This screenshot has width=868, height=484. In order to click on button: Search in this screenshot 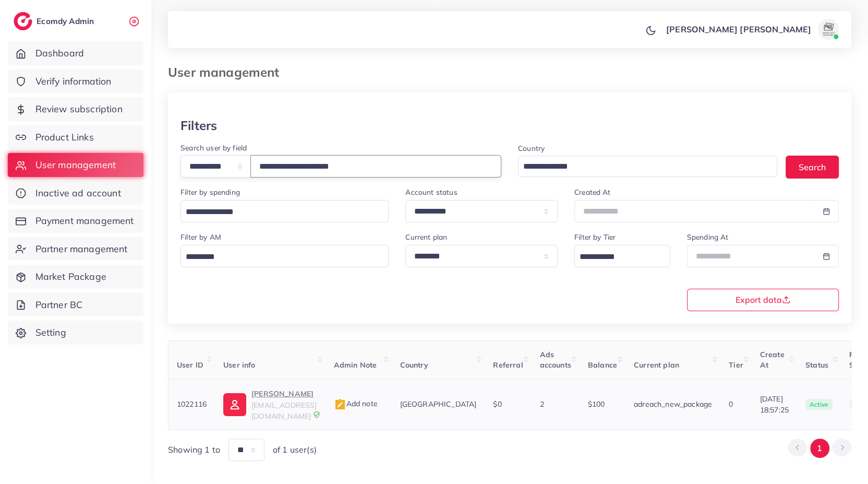, I will do `click(812, 166)`.